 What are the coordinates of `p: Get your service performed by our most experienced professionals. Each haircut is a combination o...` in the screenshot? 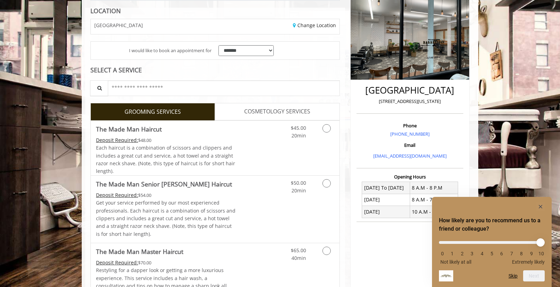 It's located at (166, 218).